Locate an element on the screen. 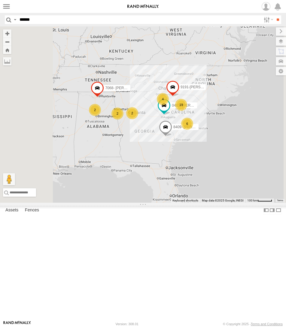  label: Measure is located at coordinates (7, 61).